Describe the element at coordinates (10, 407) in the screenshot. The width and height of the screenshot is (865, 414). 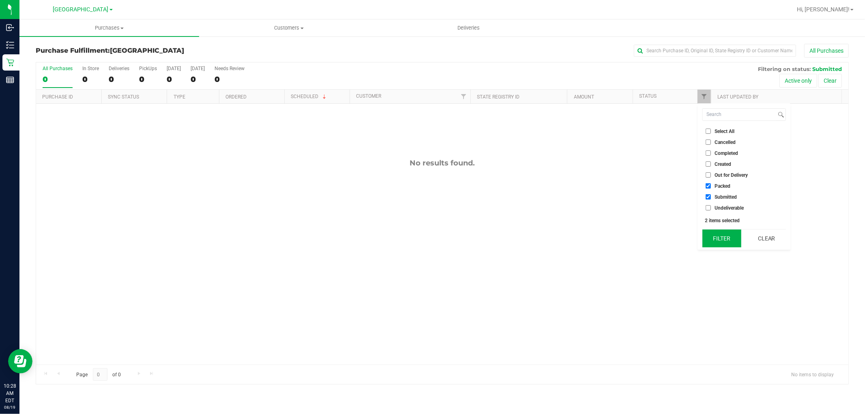
I see `p: 08/19` at that location.